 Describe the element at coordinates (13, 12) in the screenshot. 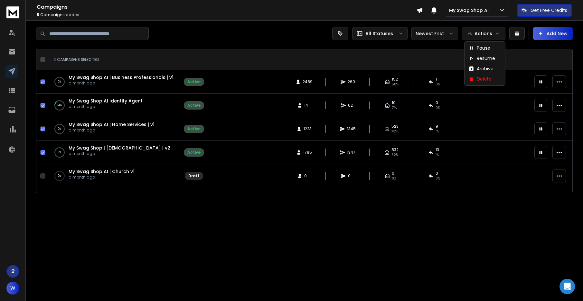

I see `img: logo` at that location.